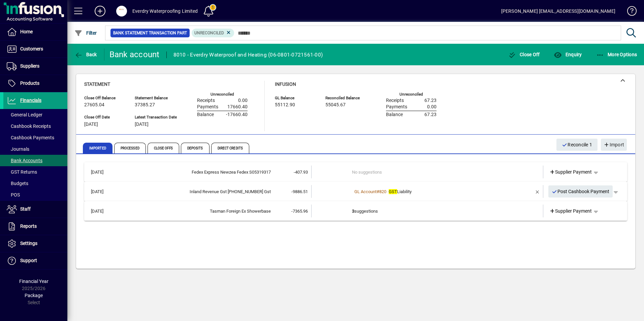  What do you see at coordinates (130, 148) in the screenshot?
I see `span: Processed` at bounding box center [130, 148].